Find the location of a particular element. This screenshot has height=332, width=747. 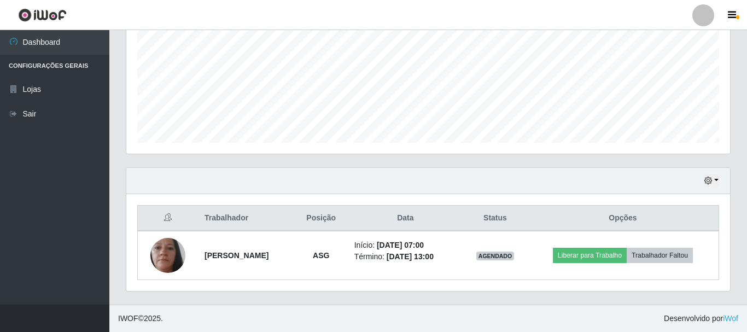

th: Status is located at coordinates (495, 218).